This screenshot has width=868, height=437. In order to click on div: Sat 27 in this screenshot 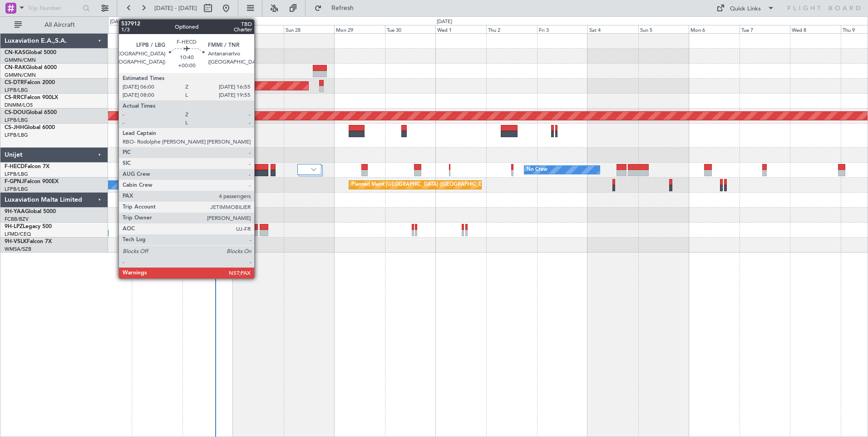, I will do `click(259, 29)`.